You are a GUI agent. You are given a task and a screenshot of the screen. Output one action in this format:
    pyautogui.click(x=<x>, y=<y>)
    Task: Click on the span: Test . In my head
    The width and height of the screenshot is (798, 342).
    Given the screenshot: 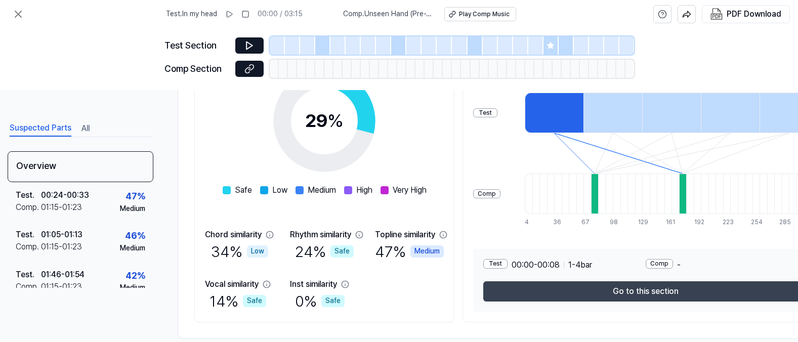 What is the action you would take?
    pyautogui.click(x=191, y=14)
    